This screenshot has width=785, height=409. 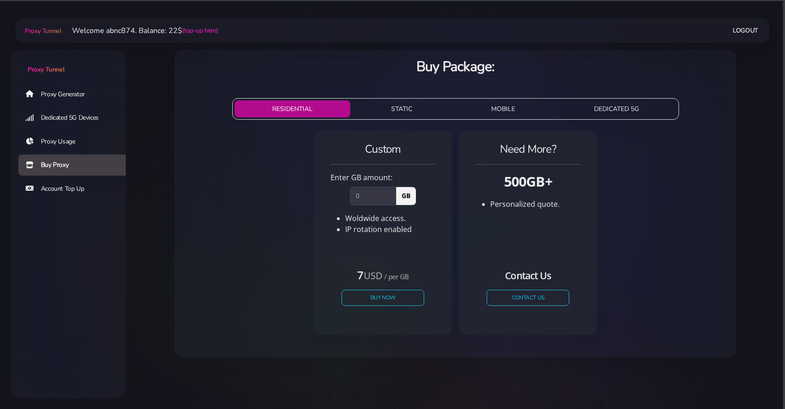 I want to click on button: DEDICATED 5G, so click(x=616, y=109).